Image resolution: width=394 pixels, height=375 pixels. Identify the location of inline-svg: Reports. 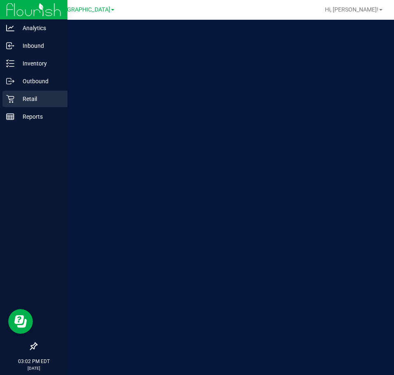
(10, 116).